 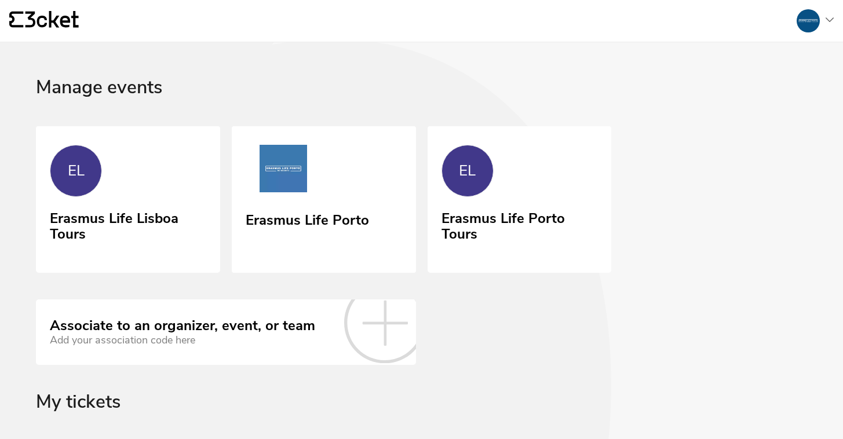 I want to click on div: Add your association code here, so click(x=183, y=340).